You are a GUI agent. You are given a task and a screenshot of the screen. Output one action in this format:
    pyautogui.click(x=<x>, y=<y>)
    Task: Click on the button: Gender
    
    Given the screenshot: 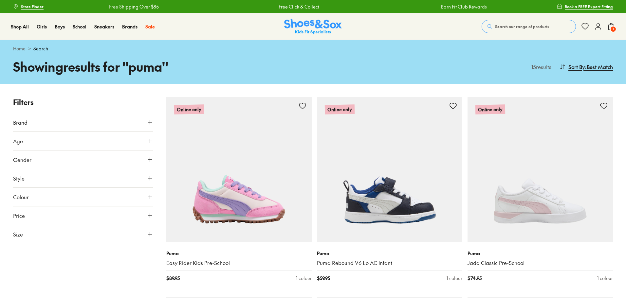 What is the action you would take?
    pyautogui.click(x=83, y=160)
    